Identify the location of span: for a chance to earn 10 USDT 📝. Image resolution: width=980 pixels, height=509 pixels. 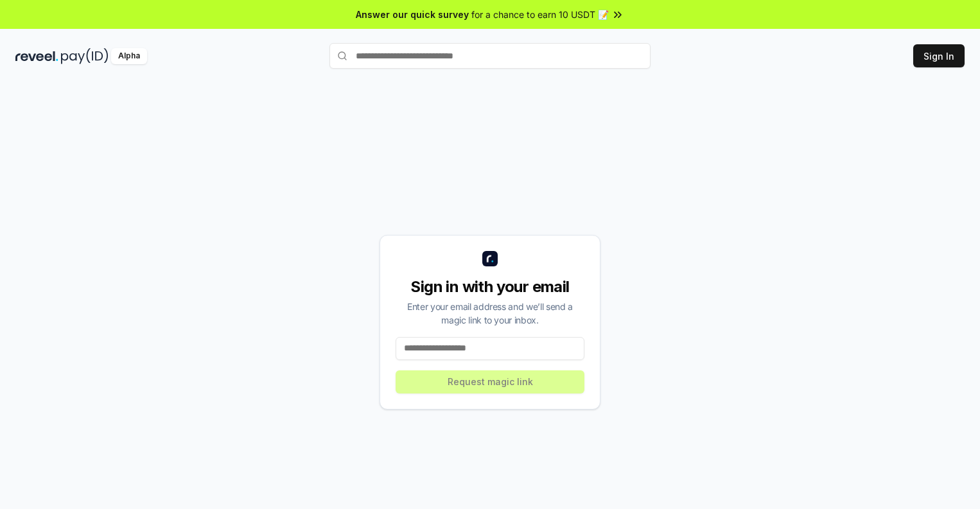
(540, 14).